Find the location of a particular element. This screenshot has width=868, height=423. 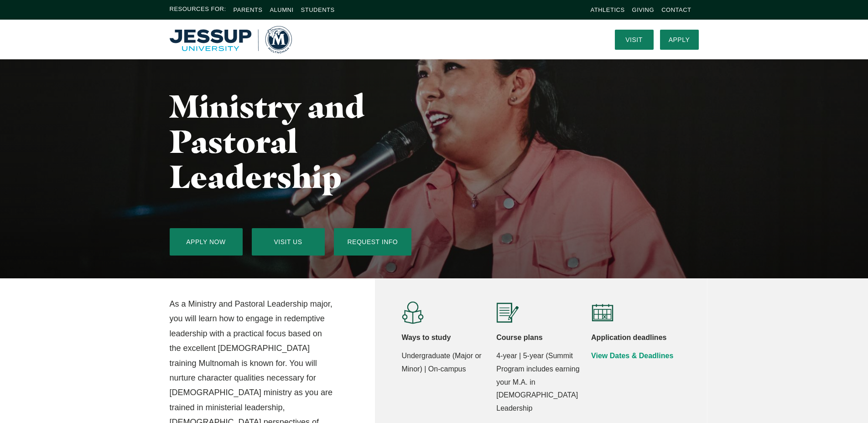

a: Parents is located at coordinates (248, 10).